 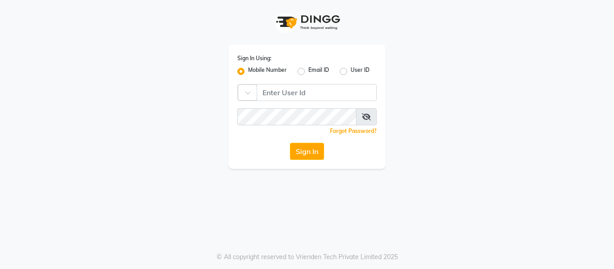 What do you see at coordinates (319, 71) in the screenshot?
I see `label: Email ID` at bounding box center [319, 71].